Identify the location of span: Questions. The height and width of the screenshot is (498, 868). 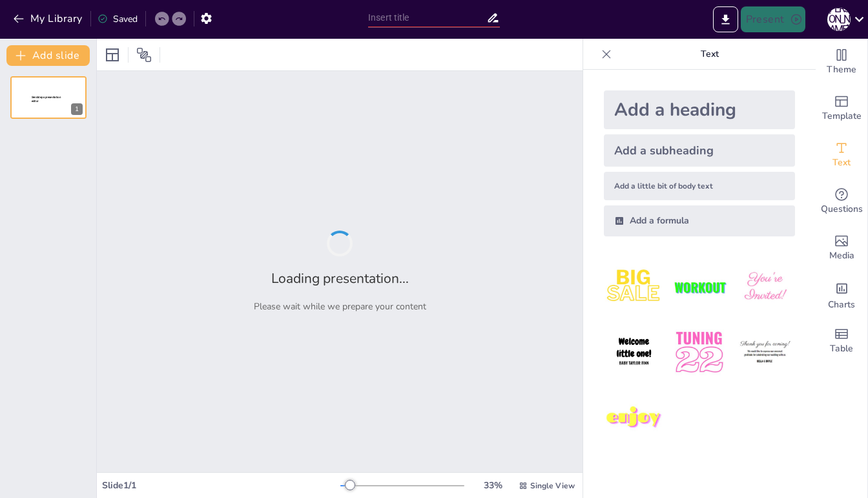
(841, 209).